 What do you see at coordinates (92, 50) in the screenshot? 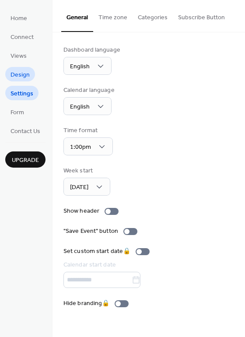
I see `div: Dashboard language` at bounding box center [92, 50].